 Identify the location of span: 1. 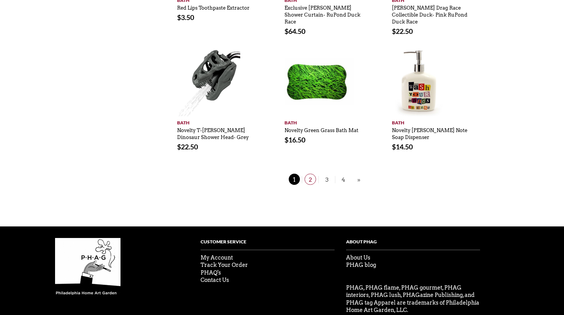
(294, 179).